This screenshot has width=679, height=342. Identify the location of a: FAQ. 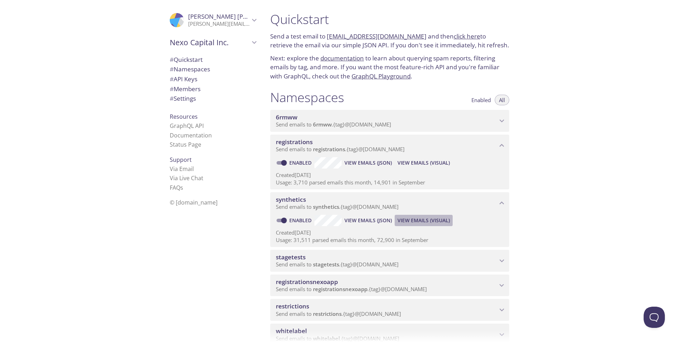
(176, 188).